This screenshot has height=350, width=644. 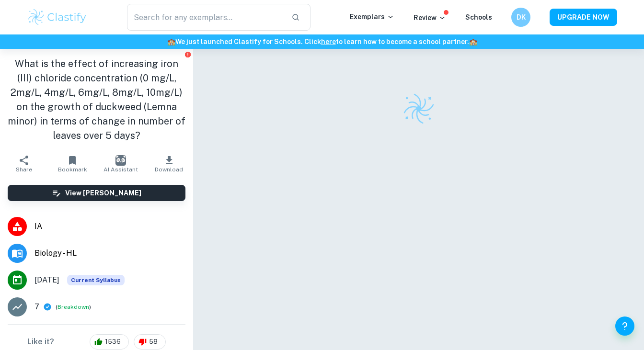 I want to click on p: Review, so click(x=430, y=18).